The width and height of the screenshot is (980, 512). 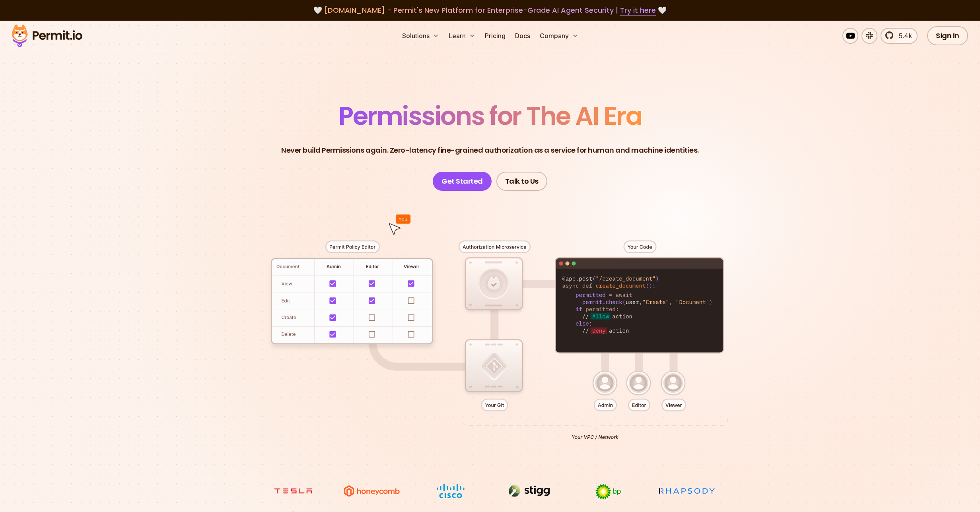 I want to click on img: bp, so click(x=608, y=492).